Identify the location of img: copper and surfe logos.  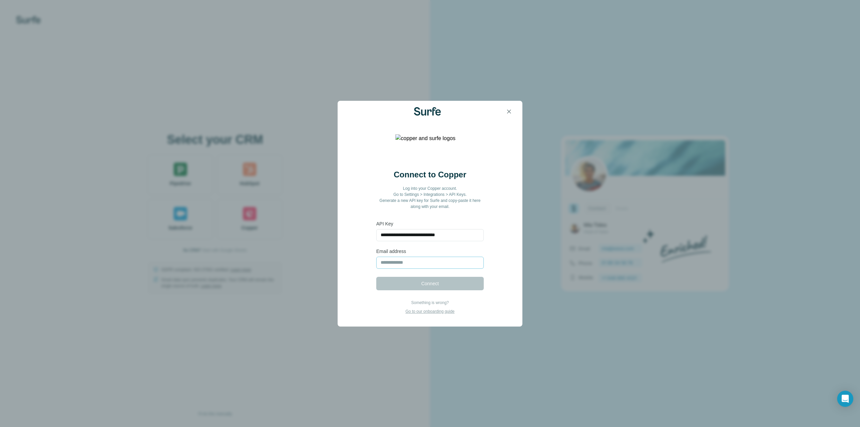
(430, 148).